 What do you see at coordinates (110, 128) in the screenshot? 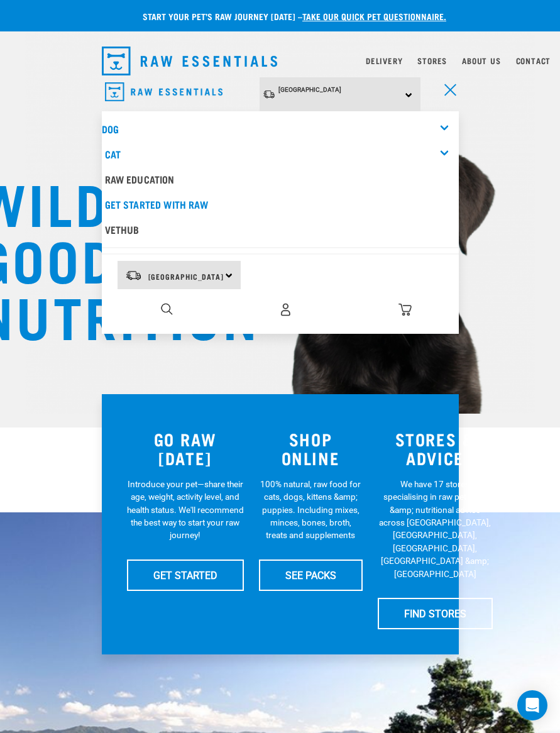
I see `a: Dog` at bounding box center [110, 128].